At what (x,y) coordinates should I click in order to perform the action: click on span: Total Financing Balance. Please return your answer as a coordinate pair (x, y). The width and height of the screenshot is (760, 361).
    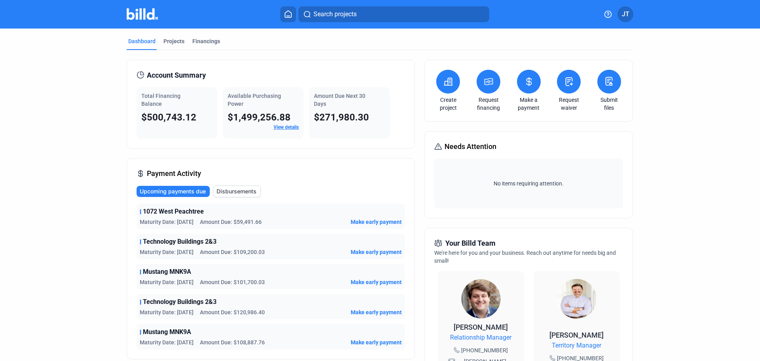
    Looking at the image, I should click on (161, 100).